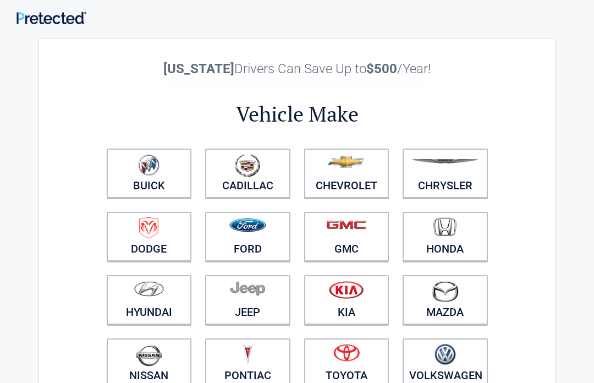 This screenshot has width=594, height=383. I want to click on a: Chevrolet, so click(347, 173).